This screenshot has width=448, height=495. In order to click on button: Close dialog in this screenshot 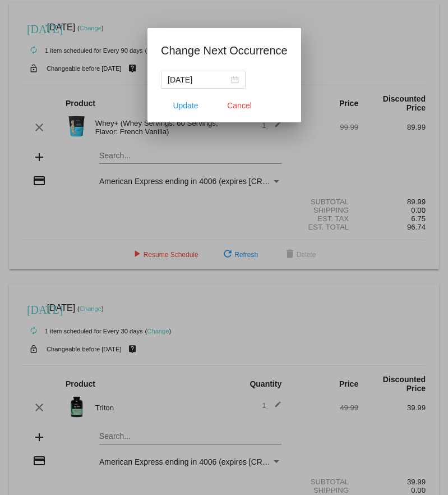, I will do `click(239, 105)`.